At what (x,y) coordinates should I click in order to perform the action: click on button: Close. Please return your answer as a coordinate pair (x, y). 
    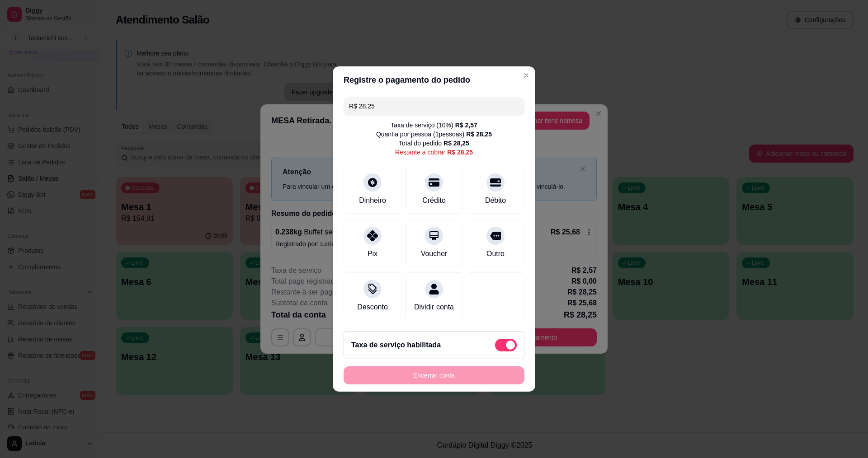
    Looking at the image, I should click on (527, 75).